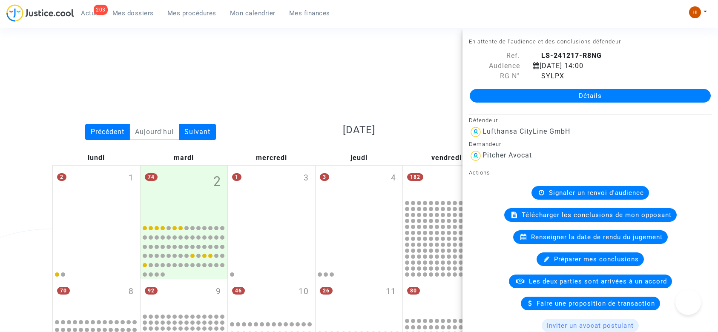 This screenshot has width=718, height=332. Describe the element at coordinates (96, 298) in the screenshot. I see `div: lundi septembre 8, 70 events, click to expand` at that location.